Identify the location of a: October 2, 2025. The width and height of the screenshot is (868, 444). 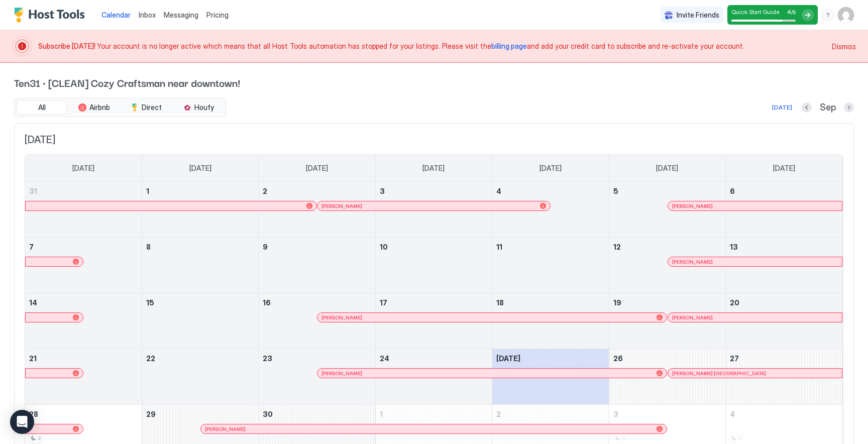
(550, 414).